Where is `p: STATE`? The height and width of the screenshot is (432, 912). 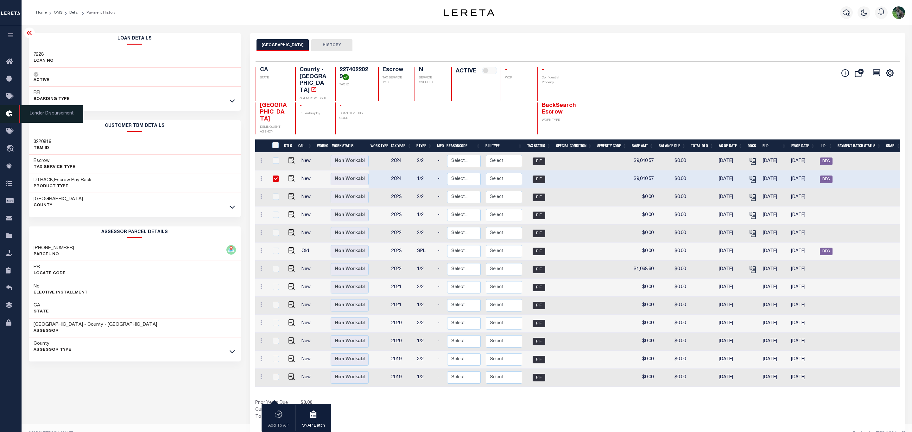 p: STATE is located at coordinates (274, 78).